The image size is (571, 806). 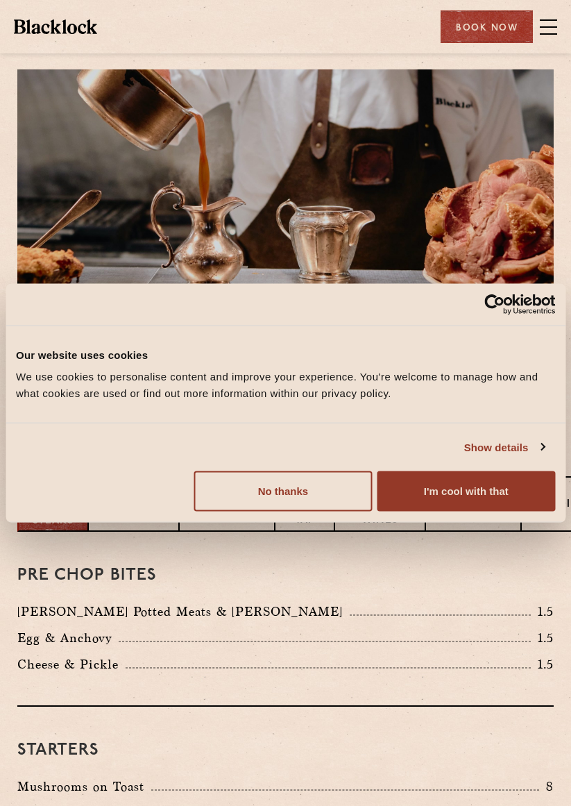 What do you see at coordinates (505, 447) in the screenshot?
I see `a: Show details` at bounding box center [505, 447].